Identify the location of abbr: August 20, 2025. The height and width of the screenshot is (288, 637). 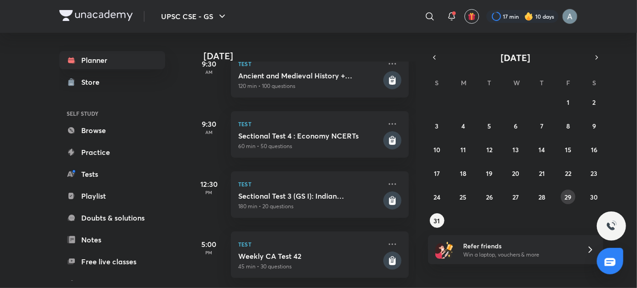
(516, 173).